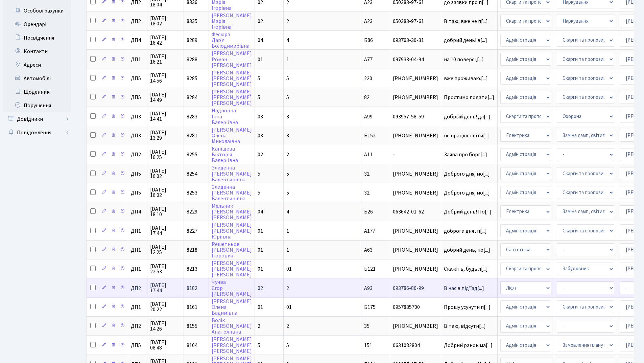 The image size is (644, 363). Describe the element at coordinates (368, 21) in the screenshot. I see `span: А23` at that location.